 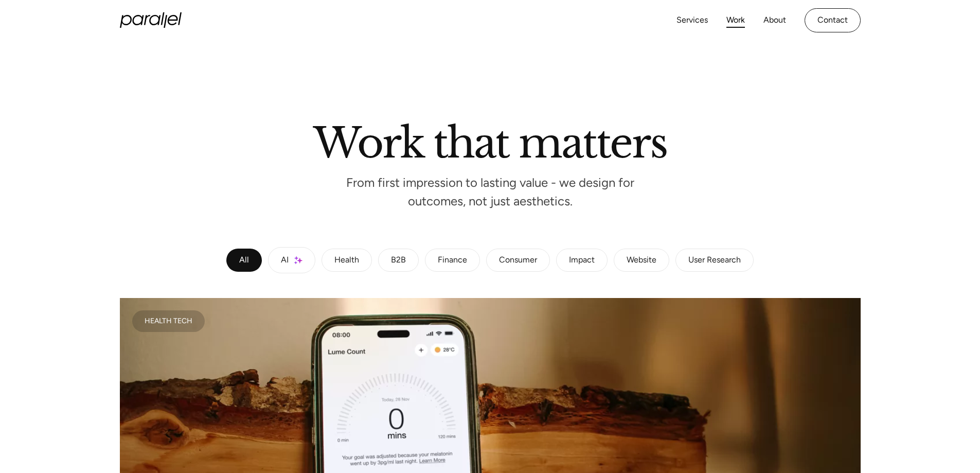 What do you see at coordinates (168, 321) in the screenshot?
I see `div: Health Tech` at bounding box center [168, 321].